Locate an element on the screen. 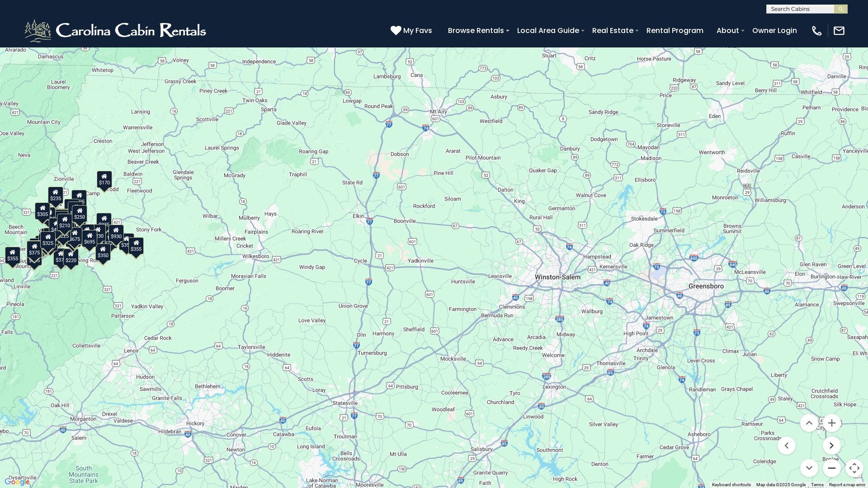 The height and width of the screenshot is (488, 868). img: mail-regular-white.png is located at coordinates (839, 30).